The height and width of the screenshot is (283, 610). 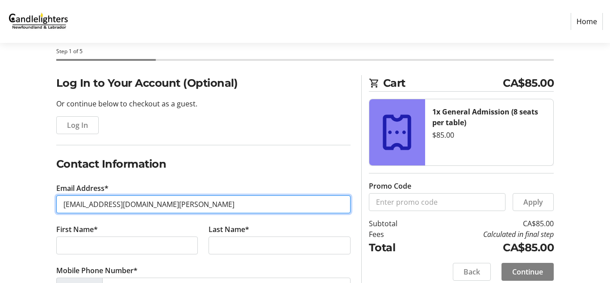 What do you see at coordinates (77, 229) in the screenshot?
I see `label: First Name*` at bounding box center [77, 229].